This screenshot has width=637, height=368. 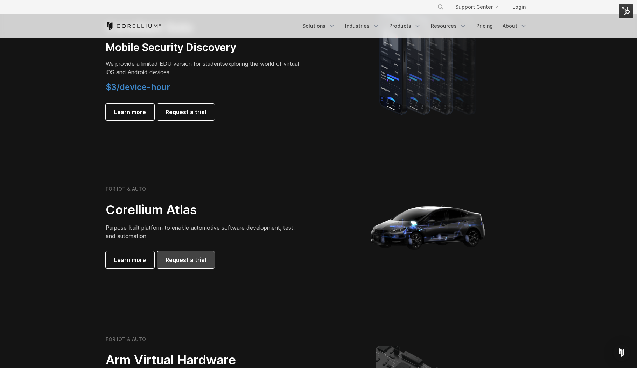 I want to click on a: Pricing, so click(x=485, y=26).